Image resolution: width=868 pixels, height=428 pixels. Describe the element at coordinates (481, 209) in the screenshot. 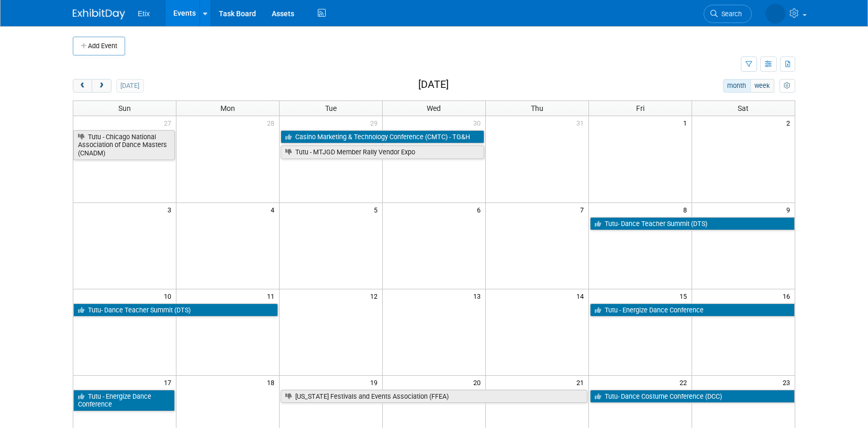

I see `span: 6` at that location.